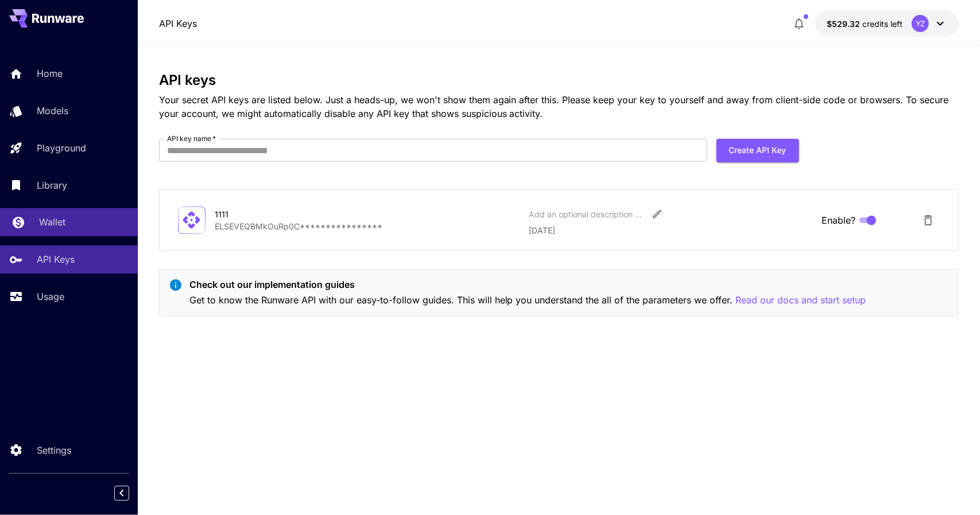 The image size is (980, 515). I want to click on p: Usage, so click(51, 297).